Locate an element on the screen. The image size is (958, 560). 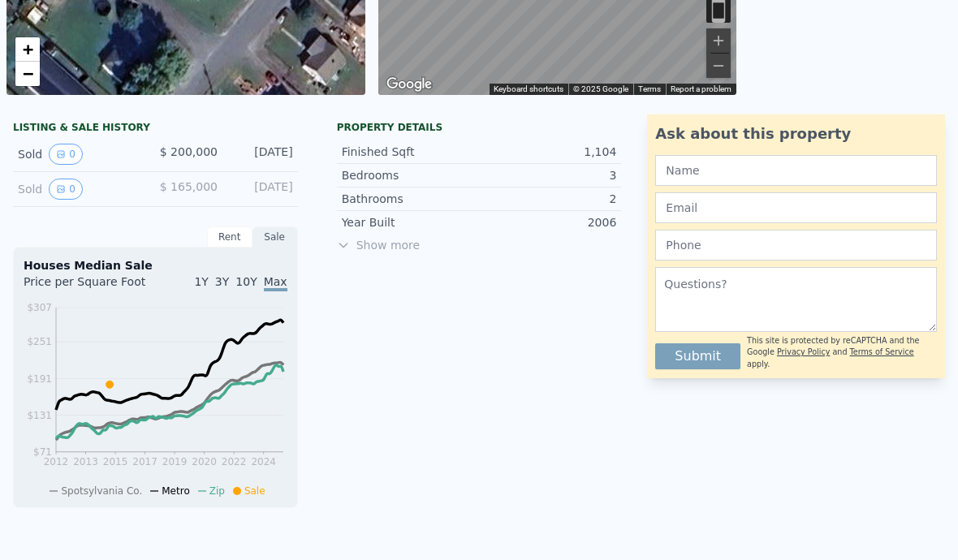
tspan: $307 is located at coordinates (39, 308).